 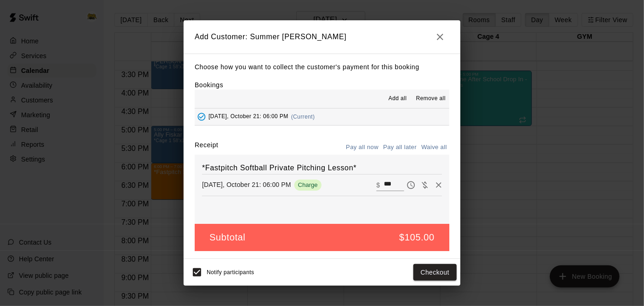 I want to click on button: Added - Collect Payment, so click(x=202, y=117).